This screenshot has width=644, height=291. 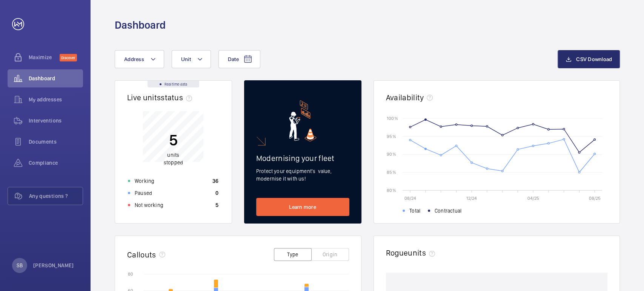 What do you see at coordinates (44, 57) in the screenshot?
I see `span: Maximize` at bounding box center [44, 57].